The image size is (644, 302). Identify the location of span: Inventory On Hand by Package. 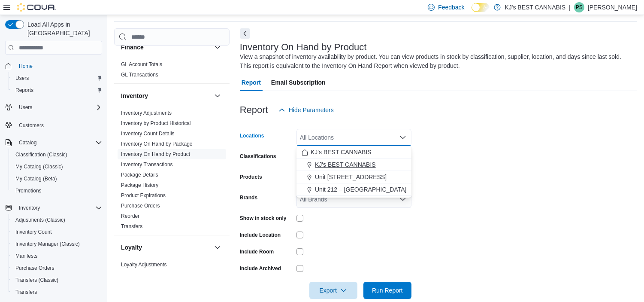
(157, 144).